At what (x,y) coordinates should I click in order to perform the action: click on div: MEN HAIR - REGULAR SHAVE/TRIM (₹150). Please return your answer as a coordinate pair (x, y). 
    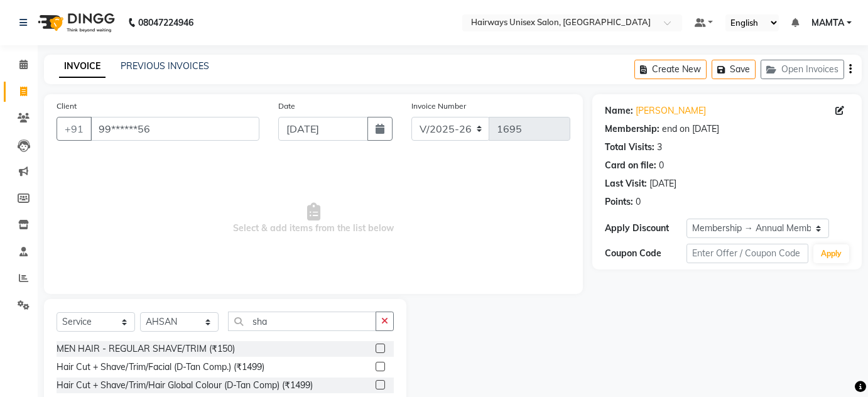
    Looking at the image, I should click on (146, 349).